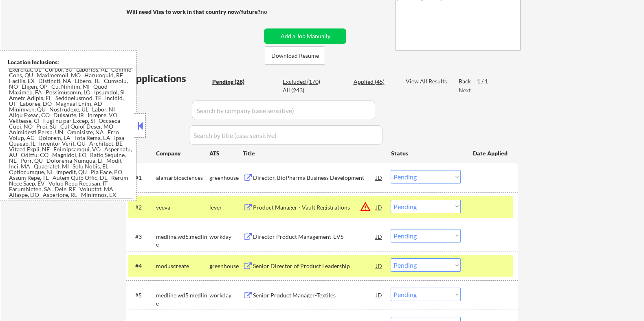 The height and width of the screenshot is (321, 644). What do you see at coordinates (142, 208) in the screenshot?
I see `div: #2` at bounding box center [142, 208].